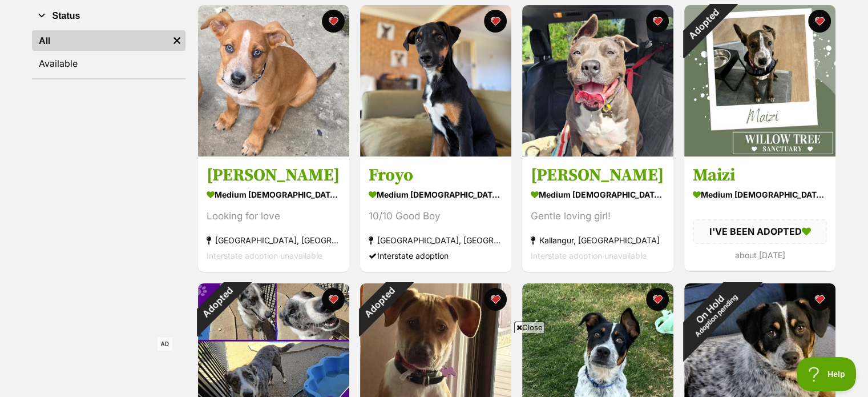  Describe the element at coordinates (274, 80) in the screenshot. I see `img: Griffith` at that location.